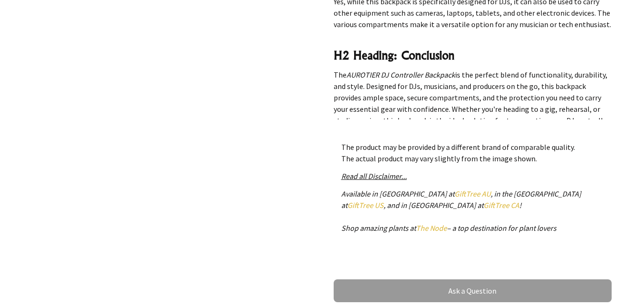 This screenshot has width=644, height=306. I want to click on a: Ask a Question, so click(473, 291).